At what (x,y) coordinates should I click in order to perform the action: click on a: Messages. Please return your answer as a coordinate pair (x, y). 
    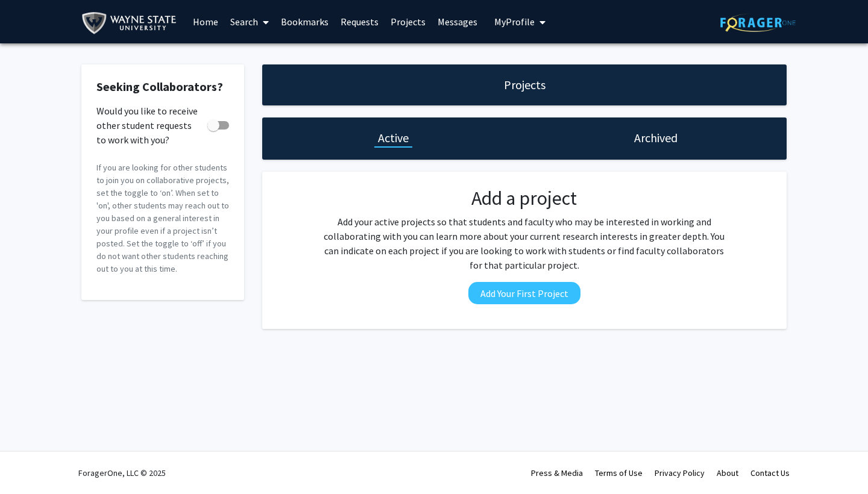
    Looking at the image, I should click on (458, 21).